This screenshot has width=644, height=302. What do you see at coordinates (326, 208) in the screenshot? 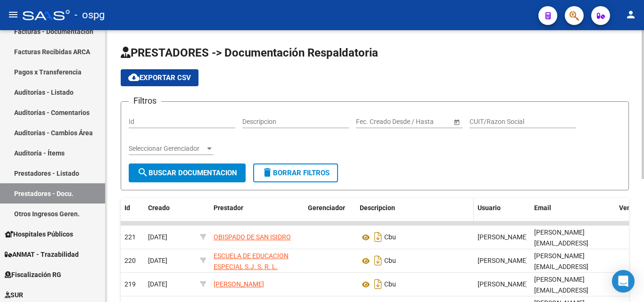
I see `span: Gerenciador` at bounding box center [326, 208].